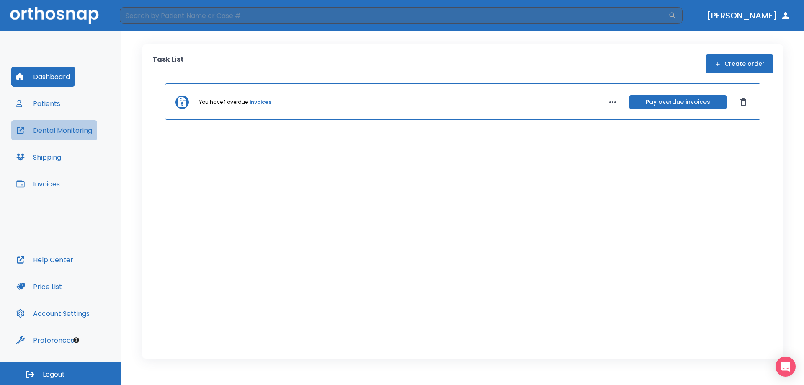 The image size is (804, 385). Describe the element at coordinates (45, 260) in the screenshot. I see `a: Help Center` at that location.